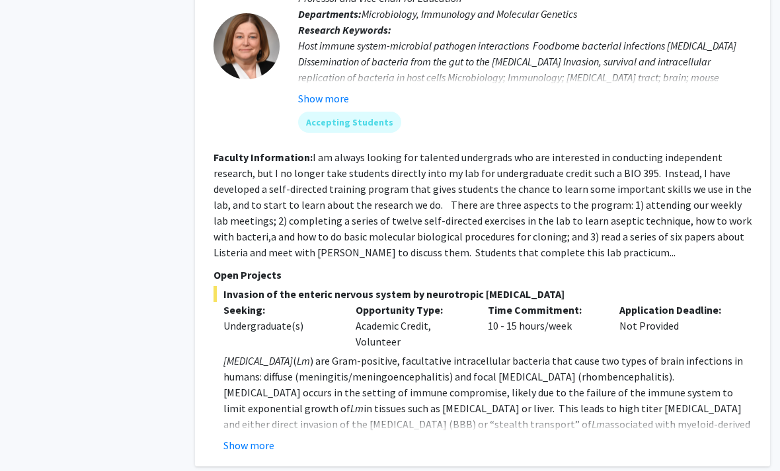  I want to click on span: Microbiology, Immunology and Molecular Genetics, so click(469, 15).